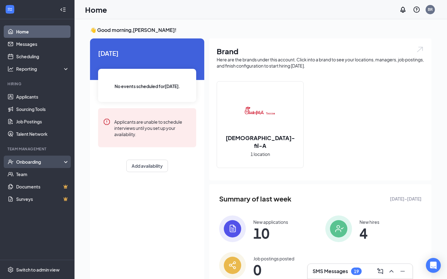 The width and height of the screenshot is (447, 279). What do you see at coordinates (107, 122) in the screenshot?
I see `svg: Error` at bounding box center [107, 122].